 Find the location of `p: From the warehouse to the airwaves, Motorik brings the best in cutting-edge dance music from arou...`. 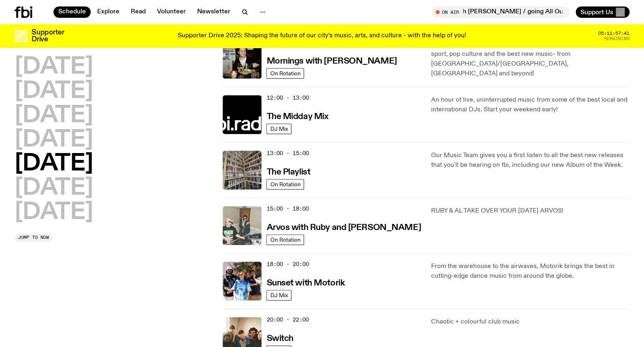

p: From the warehouse to the airwaves, Motorik brings the best in cutting-edge dance music from arou... is located at coordinates (531, 271).